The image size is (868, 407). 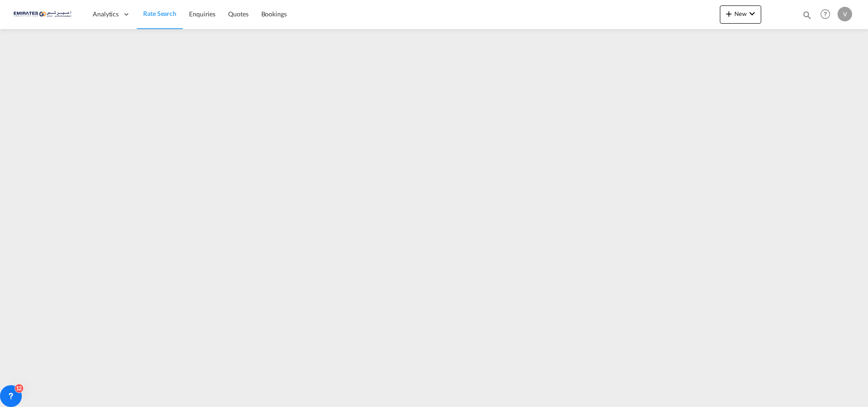 What do you see at coordinates (160, 13) in the screenshot?
I see `span: Rate Search` at bounding box center [160, 13].